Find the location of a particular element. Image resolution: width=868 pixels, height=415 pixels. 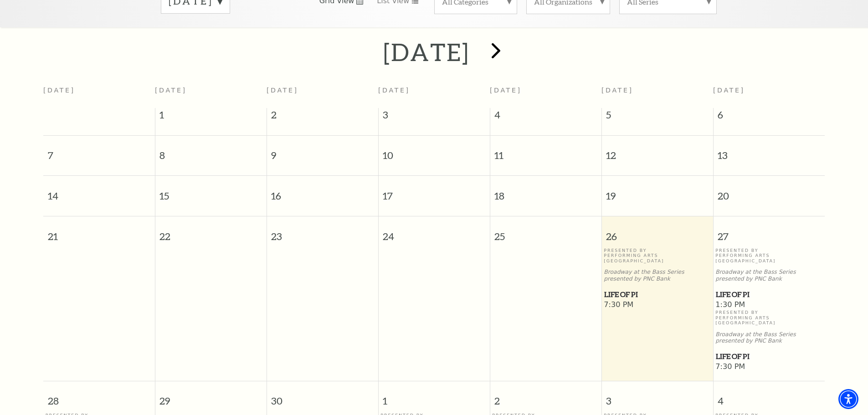

span: 20 is located at coordinates (770, 191).